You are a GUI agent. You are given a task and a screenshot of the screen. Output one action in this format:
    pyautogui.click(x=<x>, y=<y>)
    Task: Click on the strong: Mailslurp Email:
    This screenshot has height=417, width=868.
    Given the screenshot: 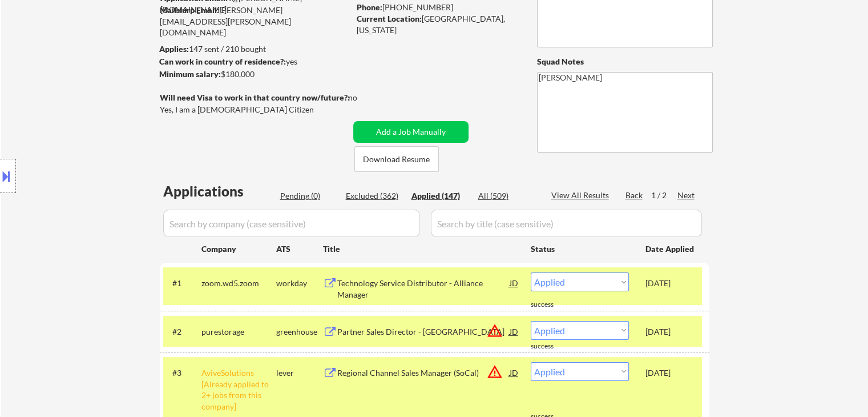 What is the action you would take?
    pyautogui.click(x=189, y=10)
    